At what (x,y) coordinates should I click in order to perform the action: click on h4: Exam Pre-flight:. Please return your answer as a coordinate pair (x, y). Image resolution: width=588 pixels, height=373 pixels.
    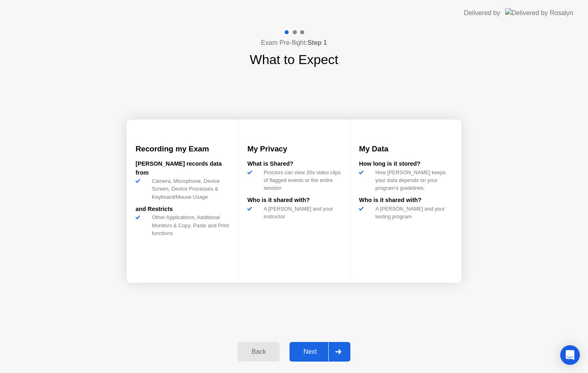
    Looking at the image, I should click on (294, 43).